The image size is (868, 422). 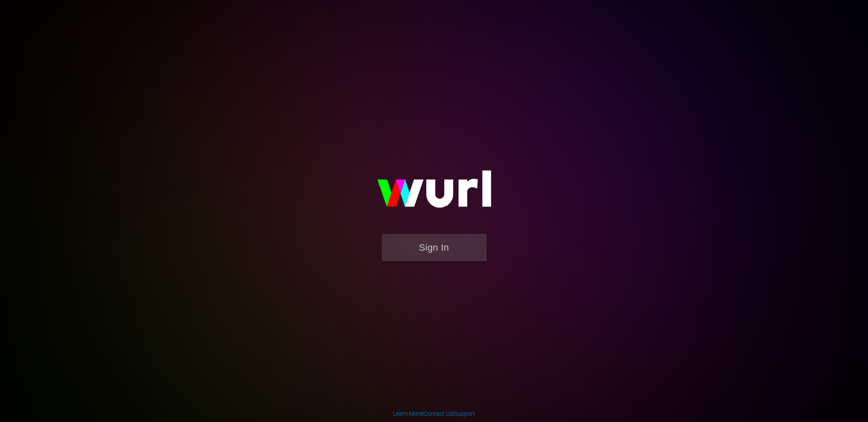 I want to click on a: Support, so click(x=464, y=414).